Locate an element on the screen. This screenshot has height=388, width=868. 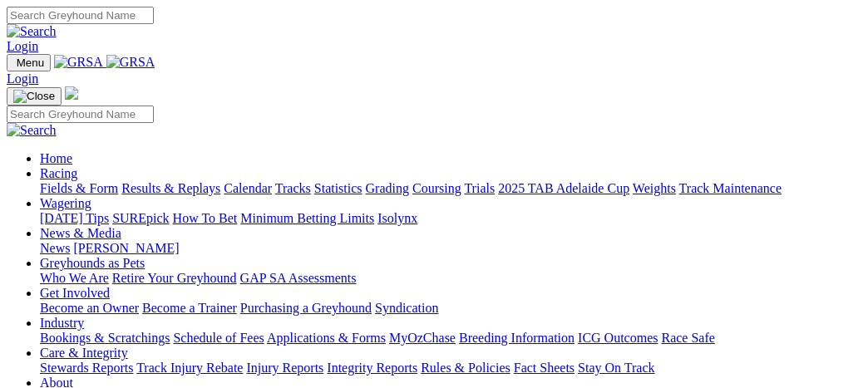
a: ICG Outcomes is located at coordinates (618, 337).